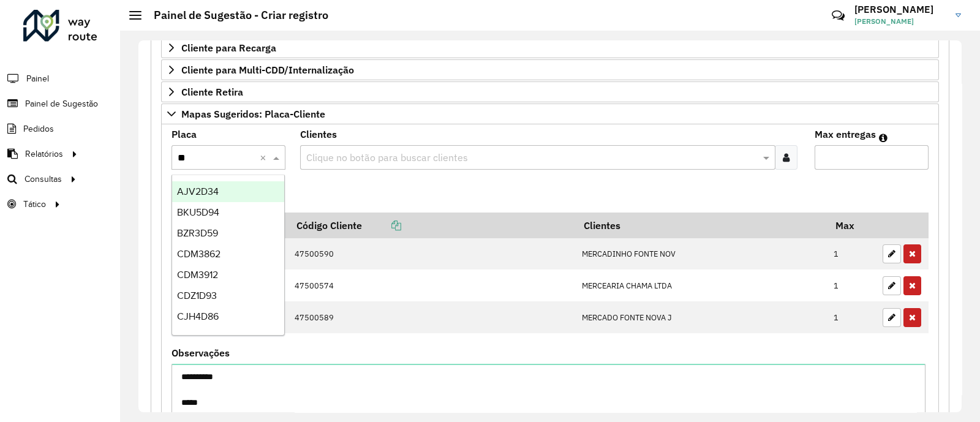 Image resolution: width=980 pixels, height=422 pixels. I want to click on span: CDZ1D93, so click(197, 296).